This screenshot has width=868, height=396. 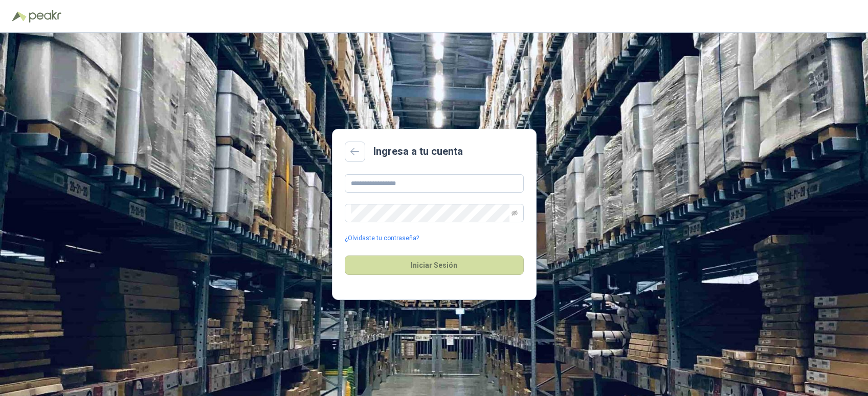 What do you see at coordinates (515, 213) in the screenshot?
I see `span: eye-invisible` at bounding box center [515, 213].